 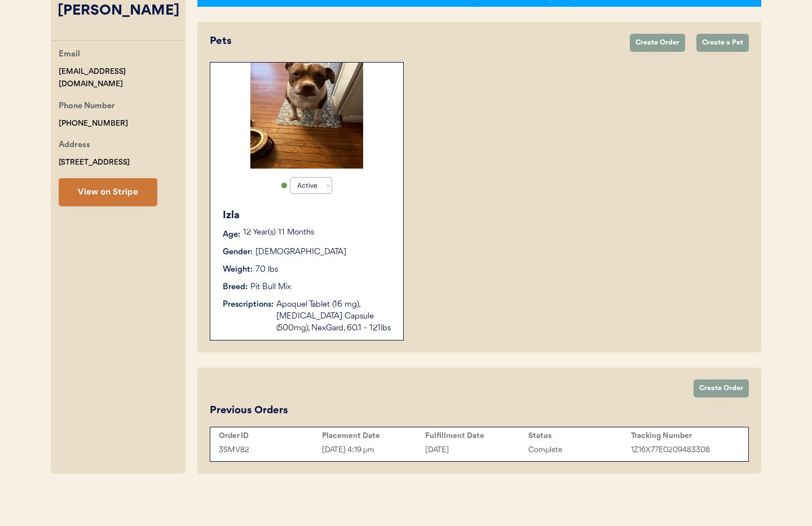 What do you see at coordinates (270, 436) in the screenshot?
I see `div: Order ID` at bounding box center [270, 436].